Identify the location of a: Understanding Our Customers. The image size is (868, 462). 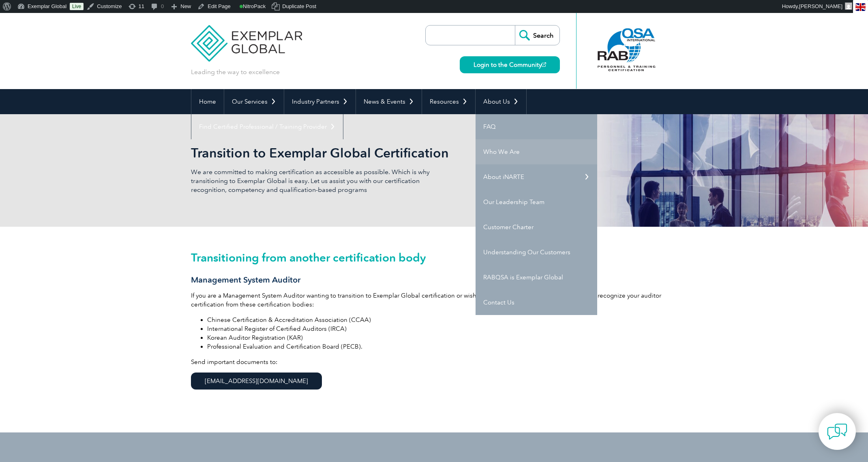
(536, 252).